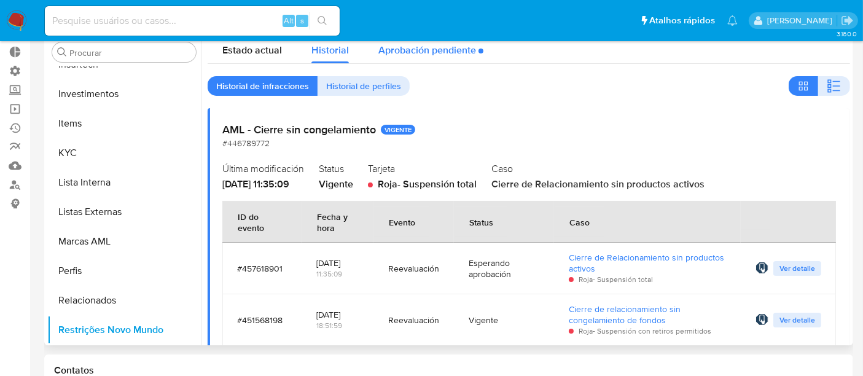  I want to click on span: s, so click(302, 20).